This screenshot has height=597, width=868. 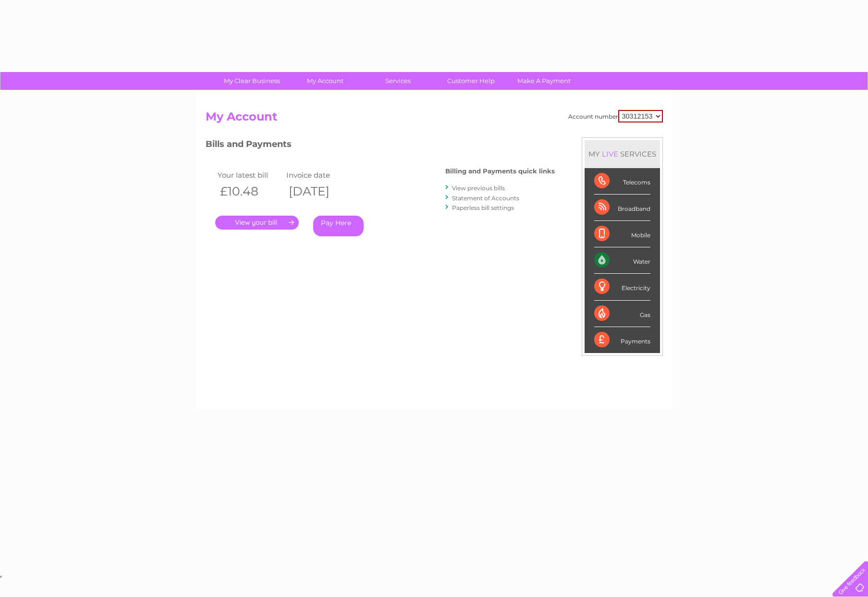 I want to click on h2: My Account, so click(x=434, y=119).